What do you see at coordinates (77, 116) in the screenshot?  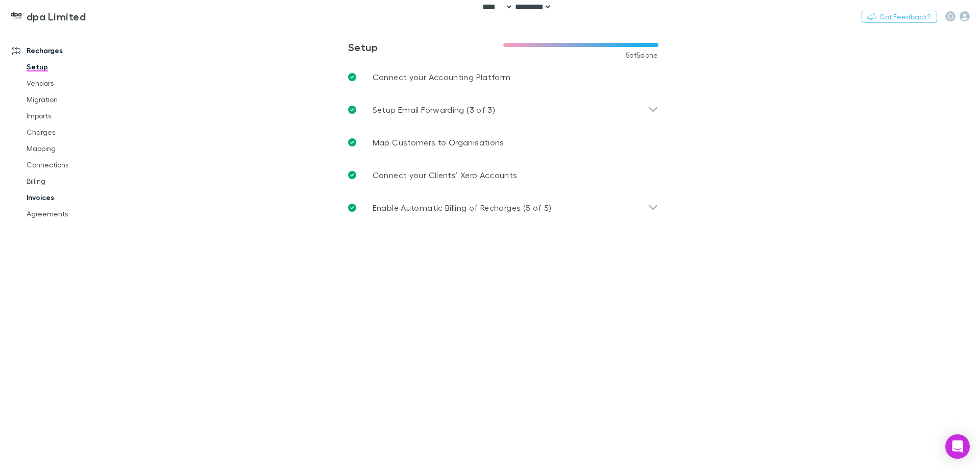 I see `a: Imports` at bounding box center [77, 116].